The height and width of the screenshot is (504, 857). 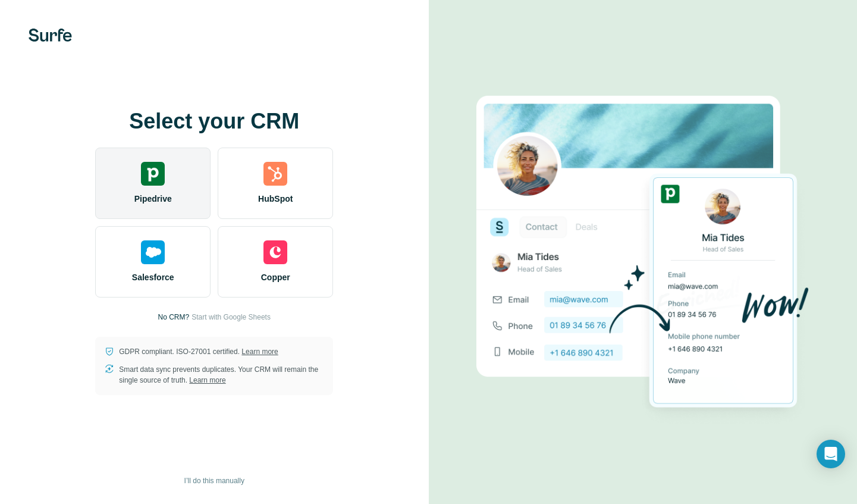 I want to click on img: copper's logo, so click(x=275, y=252).